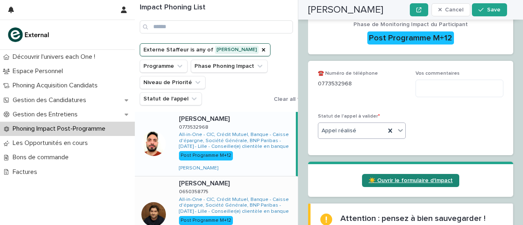  Describe the element at coordinates (493, 10) in the screenshot. I see `span: Save` at that location.